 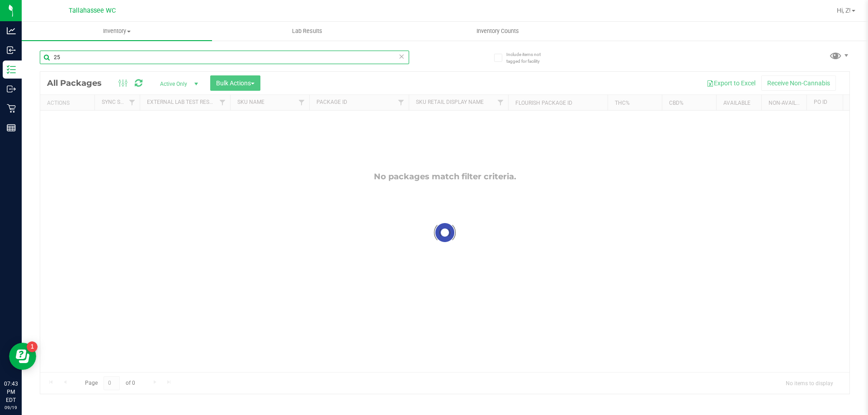 What do you see at coordinates (11, 128) in the screenshot?
I see `inline-svg: Reports` at bounding box center [11, 128].